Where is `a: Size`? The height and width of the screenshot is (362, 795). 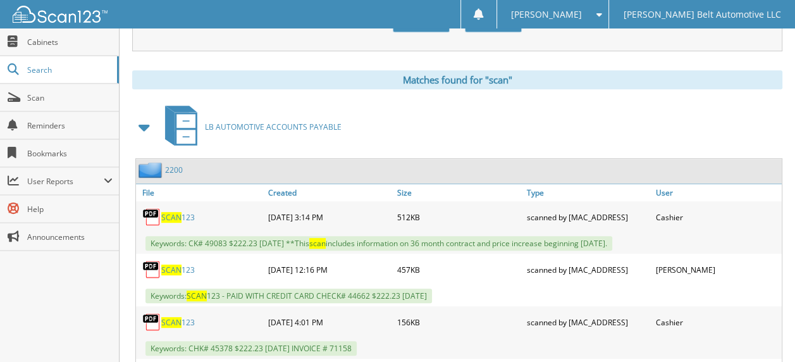 a: Size is located at coordinates (459, 192).